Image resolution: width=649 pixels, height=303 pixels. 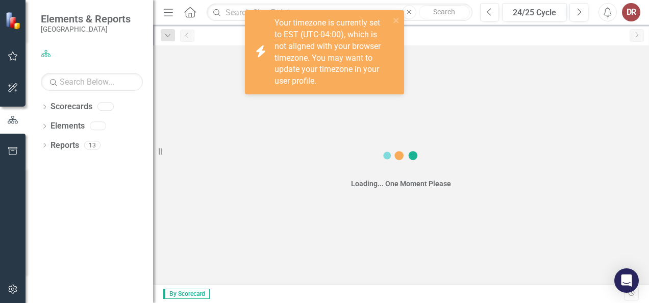 I want to click on button: Search, so click(x=445, y=12).